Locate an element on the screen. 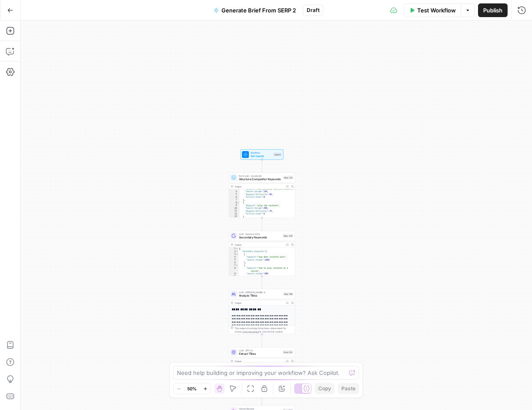 Image resolution: width=532 pixels, height=410 pixels. span: Set Inputs is located at coordinates (261, 157).